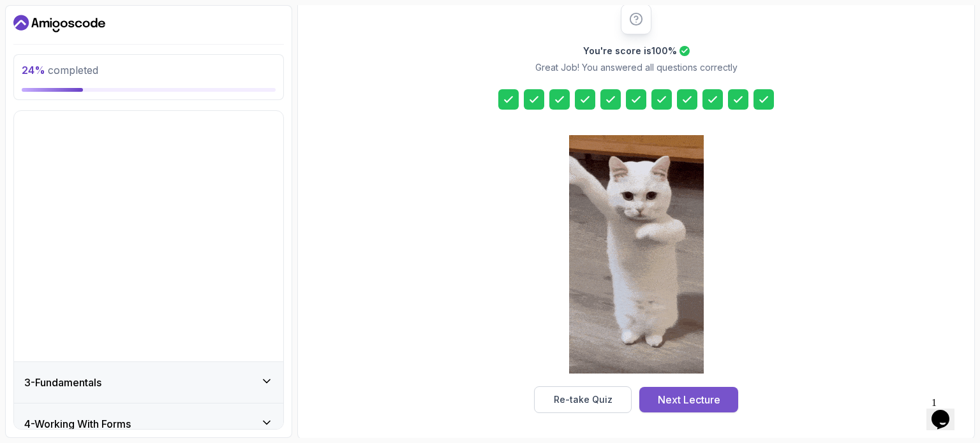 The image size is (980, 443). What do you see at coordinates (636, 68) in the screenshot?
I see `p: Great Job! You answered all questions correctly` at bounding box center [636, 68].